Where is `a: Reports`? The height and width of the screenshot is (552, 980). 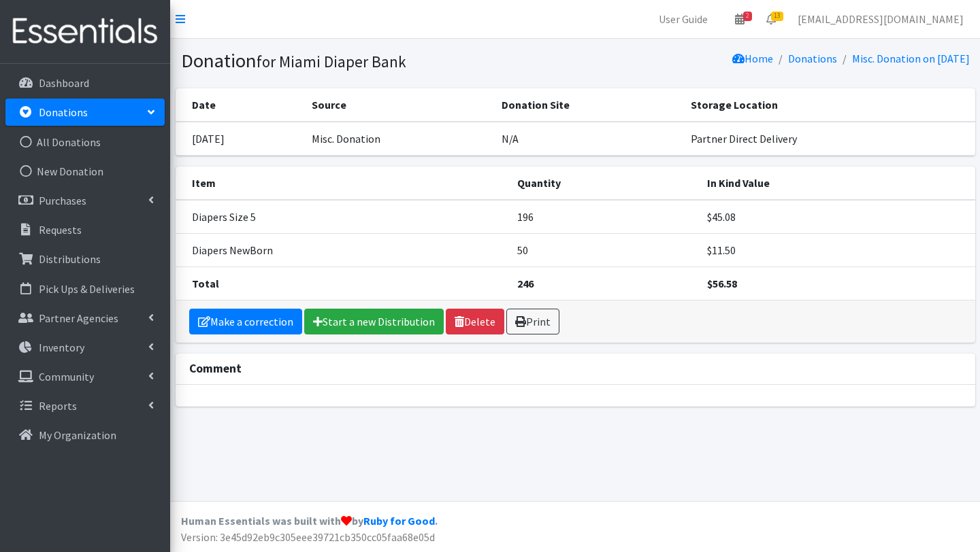 a: Reports is located at coordinates (85, 406).